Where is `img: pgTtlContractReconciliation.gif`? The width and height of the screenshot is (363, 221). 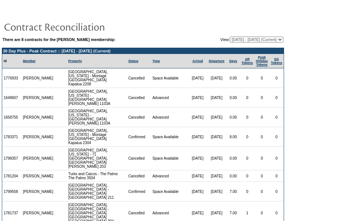 img: pgTtlContractReconciliation.gif is located at coordinates (78, 27).